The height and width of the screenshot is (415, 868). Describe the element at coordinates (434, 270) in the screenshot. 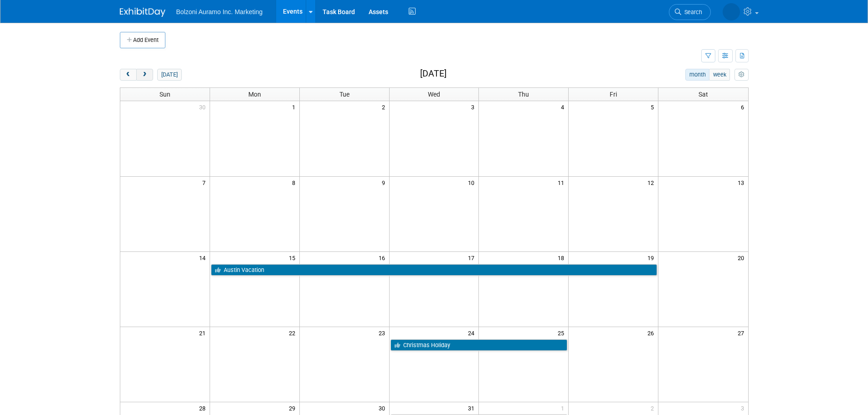

I see `a: Austin Vacation` at that location.